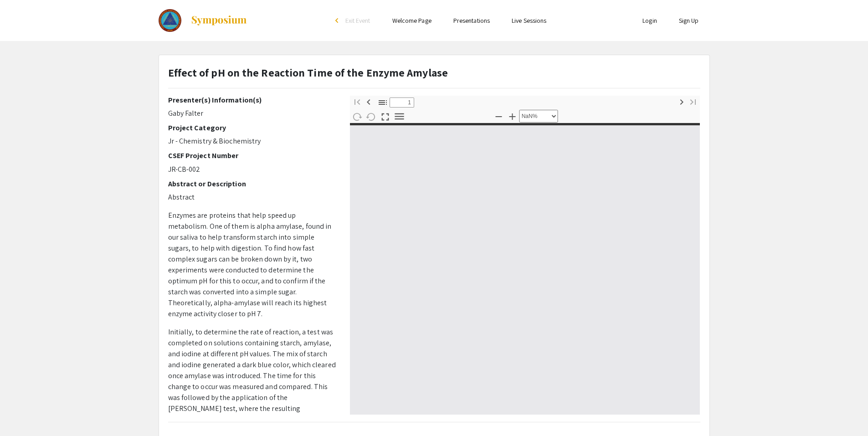 Image resolution: width=868 pixels, height=436 pixels. What do you see at coordinates (529, 20) in the screenshot?
I see `a: Live Sessions` at bounding box center [529, 20].